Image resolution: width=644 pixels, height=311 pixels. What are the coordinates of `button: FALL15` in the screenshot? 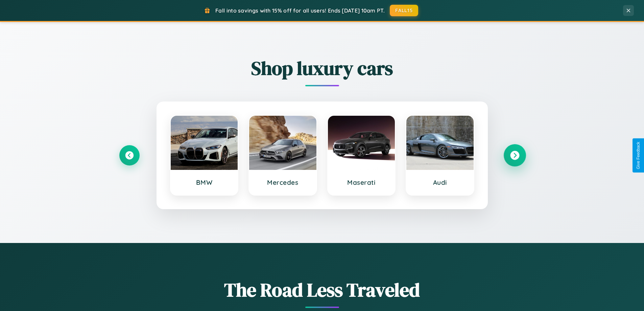 It's located at (404, 10).